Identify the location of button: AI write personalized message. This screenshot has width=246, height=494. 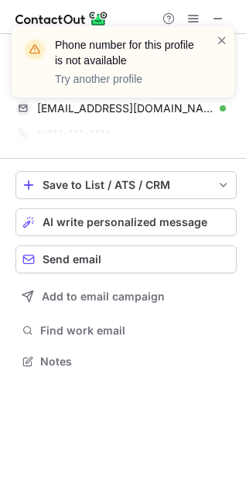
(126, 222).